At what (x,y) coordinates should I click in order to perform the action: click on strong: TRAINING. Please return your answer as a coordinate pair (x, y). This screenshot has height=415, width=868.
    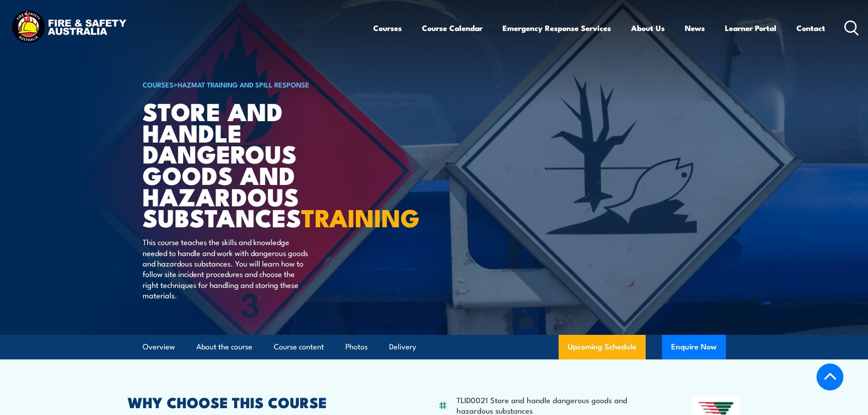
    Looking at the image, I should click on (360, 216).